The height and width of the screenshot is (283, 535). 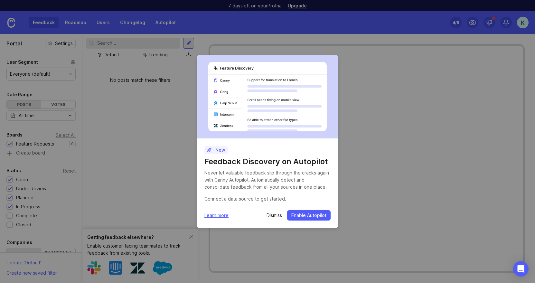 What do you see at coordinates (268, 180) in the screenshot?
I see `div: Never let valuable feedback slip through the cracks again with Canny Autopilot. Automatically det...` at bounding box center [268, 180].